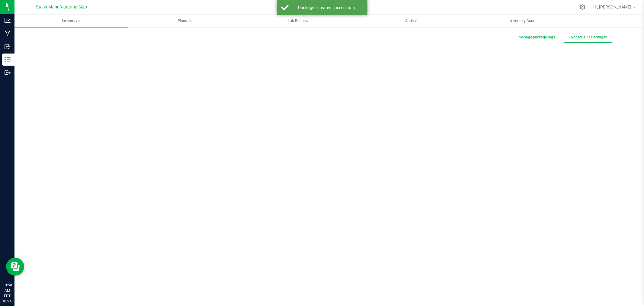 The height and width of the screenshot is (306, 644). Describe the element at coordinates (524, 21) in the screenshot. I see `a: Inventory Counts` at that location.